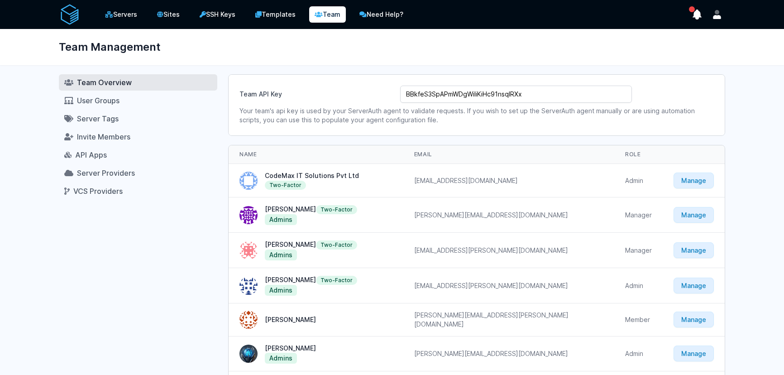 Image resolution: width=784 pixels, height=375 pixels. Describe the element at coordinates (249, 250) in the screenshot. I see `img: Rahul Raikar` at that location.